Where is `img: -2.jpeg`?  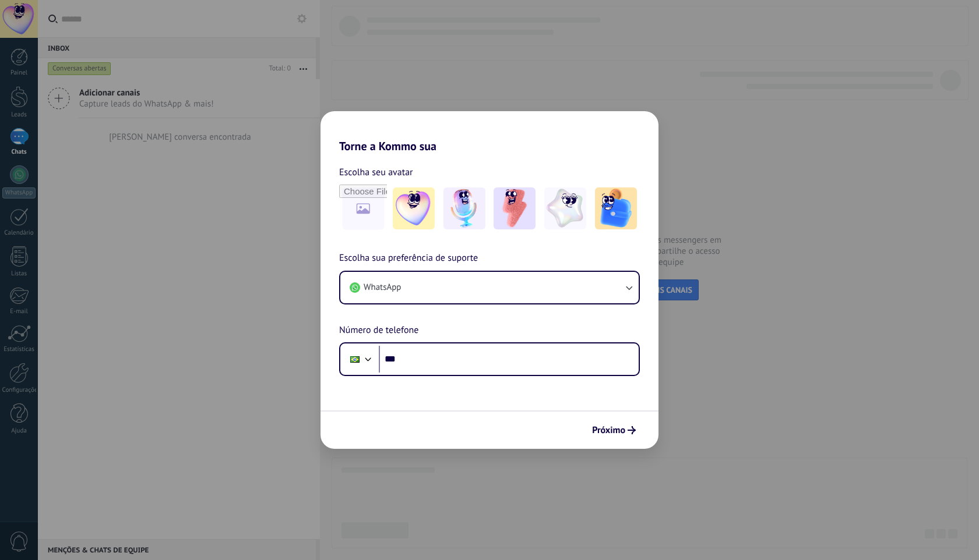
img: -2.jpeg is located at coordinates (465, 208).